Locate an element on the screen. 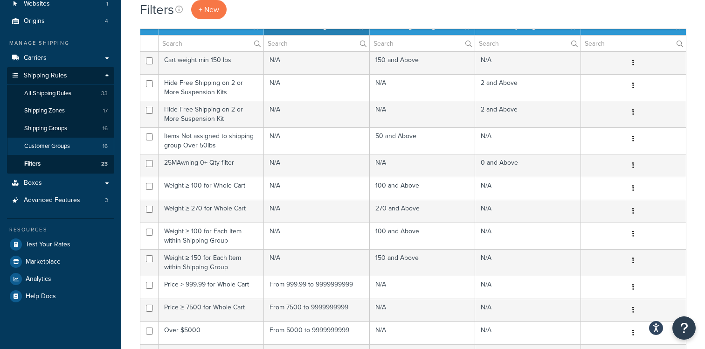 The image size is (705, 349). span: Help Docs is located at coordinates (41, 296).